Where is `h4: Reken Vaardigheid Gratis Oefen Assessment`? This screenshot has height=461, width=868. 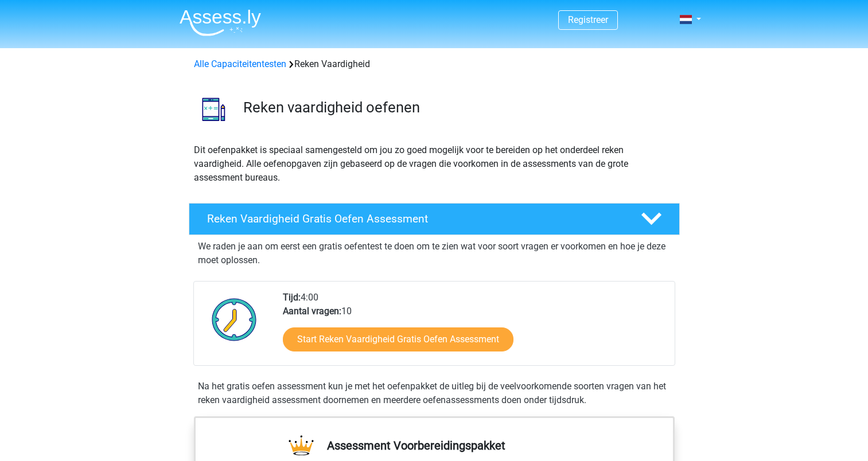 h4: Reken Vaardigheid Gratis Oefen Assessment is located at coordinates (415, 219).